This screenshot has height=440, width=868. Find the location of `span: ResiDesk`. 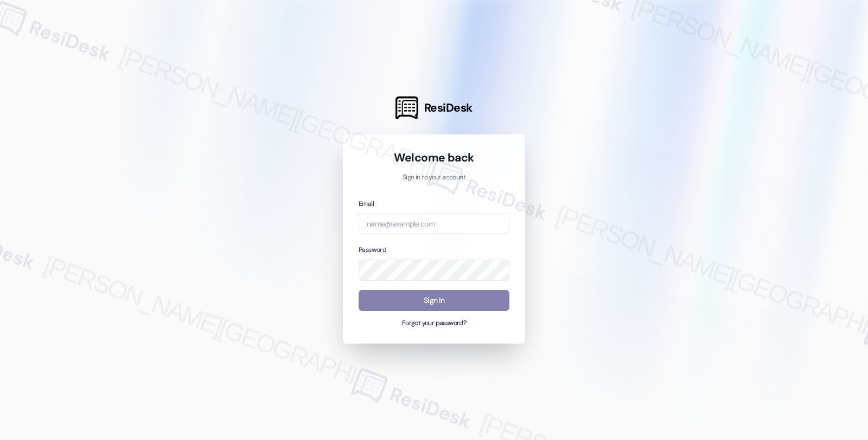

span: ResiDesk is located at coordinates (448, 108).